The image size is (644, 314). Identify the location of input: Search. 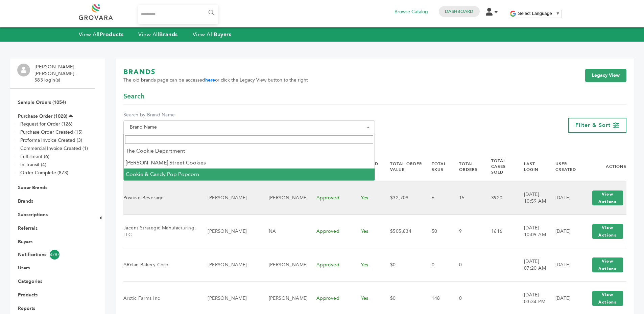
(249, 139).